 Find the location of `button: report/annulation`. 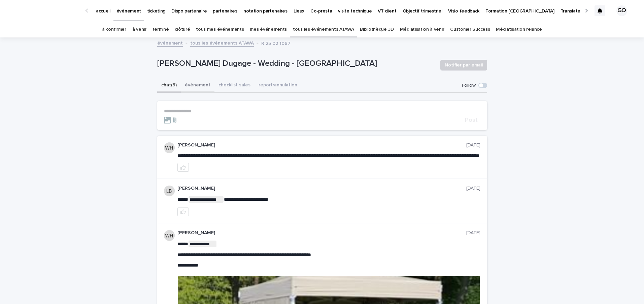

button: report/annulation is located at coordinates (278, 86).